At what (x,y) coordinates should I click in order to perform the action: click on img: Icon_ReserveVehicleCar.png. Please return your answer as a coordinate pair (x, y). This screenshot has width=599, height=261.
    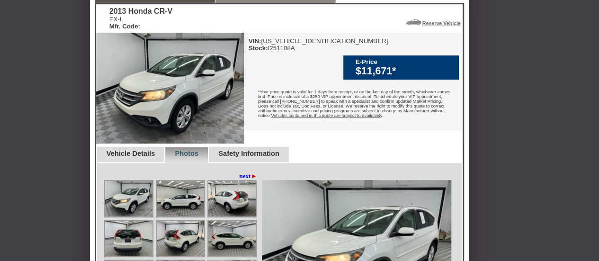
    Looking at the image, I should click on (413, 22).